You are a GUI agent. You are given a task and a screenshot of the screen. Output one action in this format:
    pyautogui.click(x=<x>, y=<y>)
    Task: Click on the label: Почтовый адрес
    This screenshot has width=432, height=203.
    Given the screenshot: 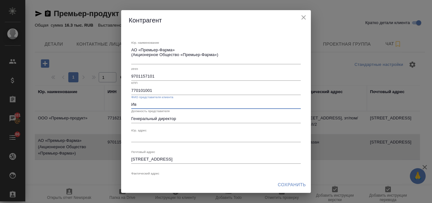 What is the action you would take?
    pyautogui.click(x=143, y=152)
    